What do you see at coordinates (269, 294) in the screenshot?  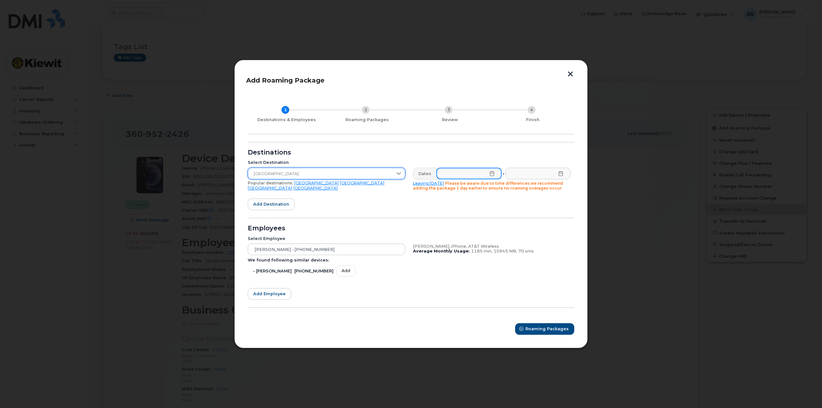 I see `button: Add employee` at bounding box center [269, 294].